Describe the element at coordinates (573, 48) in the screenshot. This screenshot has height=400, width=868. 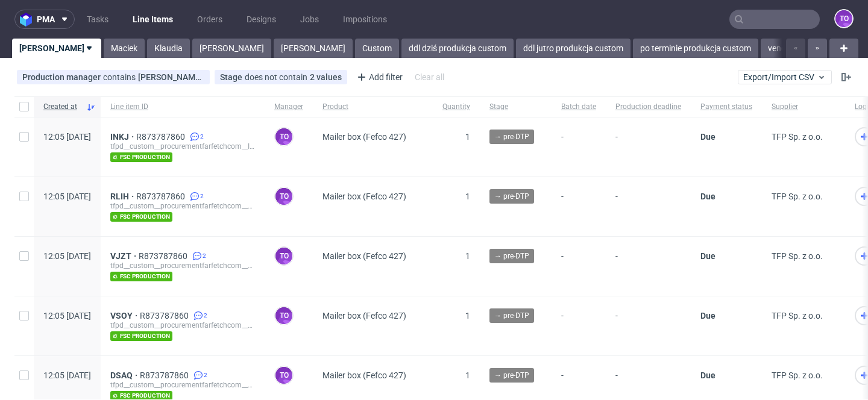
I see `a: ddl jutro produkcja custom` at that location.